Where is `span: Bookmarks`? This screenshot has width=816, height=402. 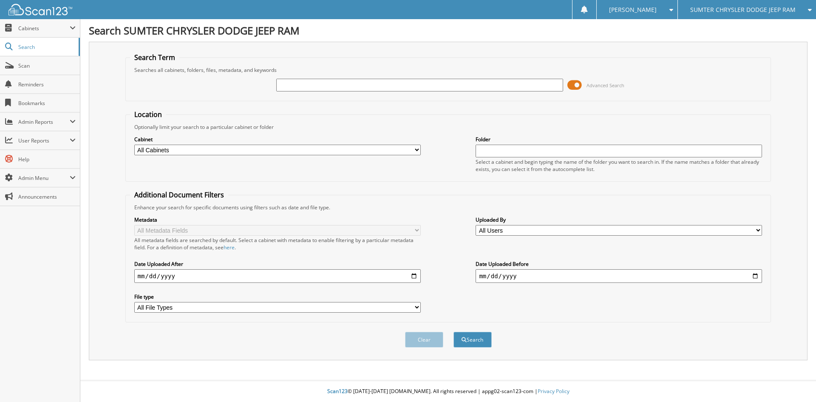
span: Bookmarks is located at coordinates (47, 103).